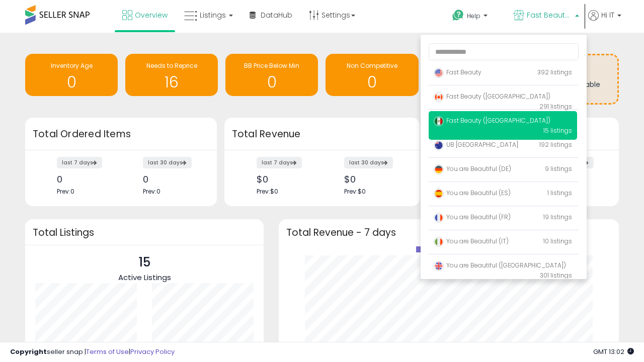  Describe the element at coordinates (439, 97) in the screenshot. I see `img: canada.png` at that location.